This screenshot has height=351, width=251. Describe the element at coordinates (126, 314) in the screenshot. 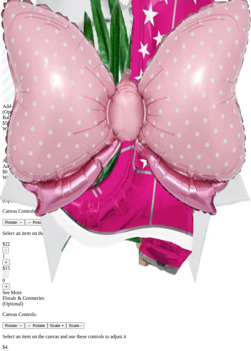

I see `p: Canvas Controls:` at that location.